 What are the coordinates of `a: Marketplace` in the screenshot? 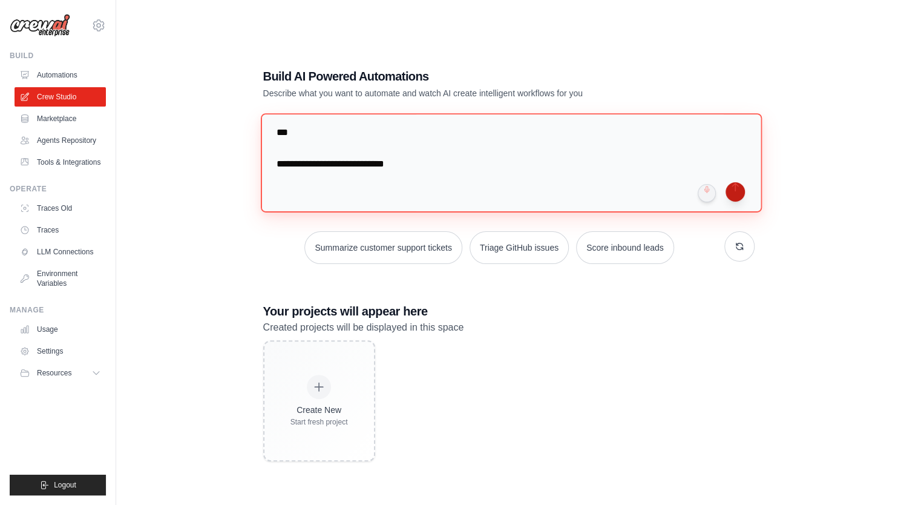 It's located at (60, 119).